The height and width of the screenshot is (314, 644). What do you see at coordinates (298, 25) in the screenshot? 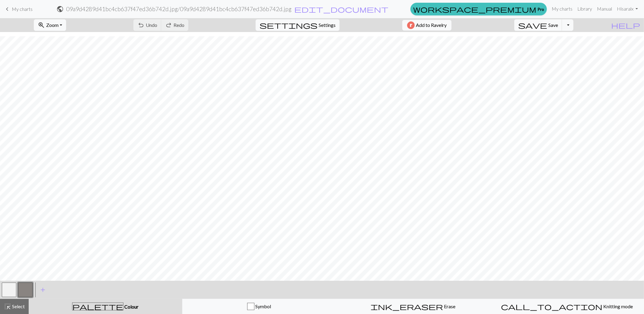
I see `button: SettingsSettings` at bounding box center [298, 25].